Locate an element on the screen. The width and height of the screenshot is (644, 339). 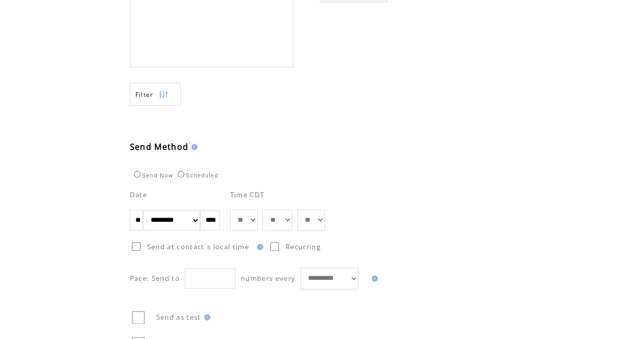
span: Time CDT is located at coordinates (248, 195).